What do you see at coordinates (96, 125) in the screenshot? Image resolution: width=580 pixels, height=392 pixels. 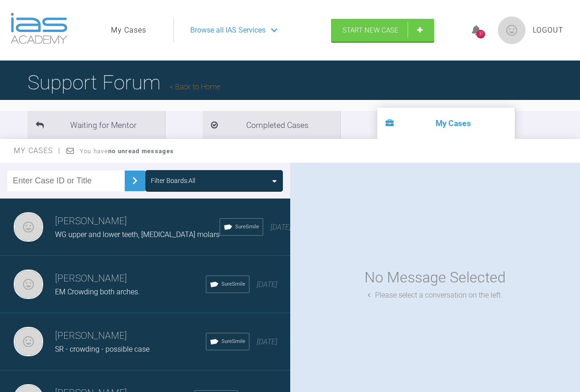 I see `li: Waiting for Mentor` at bounding box center [96, 125].